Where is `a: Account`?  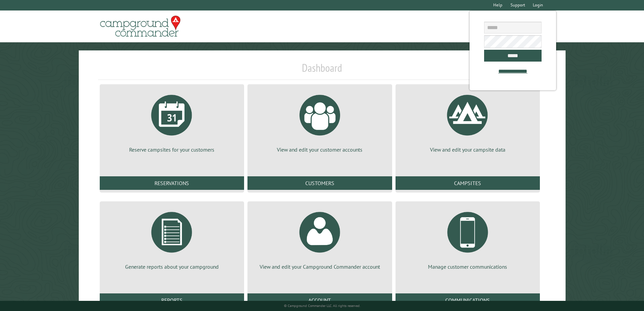
a: Account is located at coordinates (320, 300).